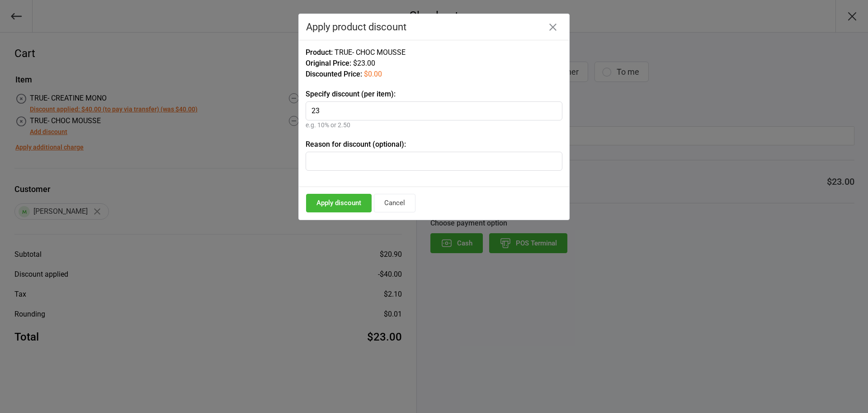 This screenshot has height=413, width=868. Describe the element at coordinates (434, 53) in the screenshot. I see `div: TRUE- CHOC MOUSSE` at that location.